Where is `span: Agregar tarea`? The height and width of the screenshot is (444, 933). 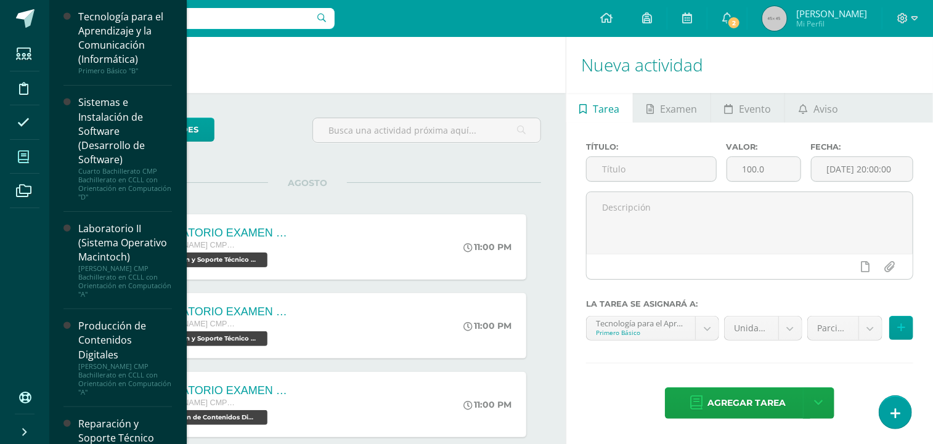 span: Agregar tarea is located at coordinates (746, 403).